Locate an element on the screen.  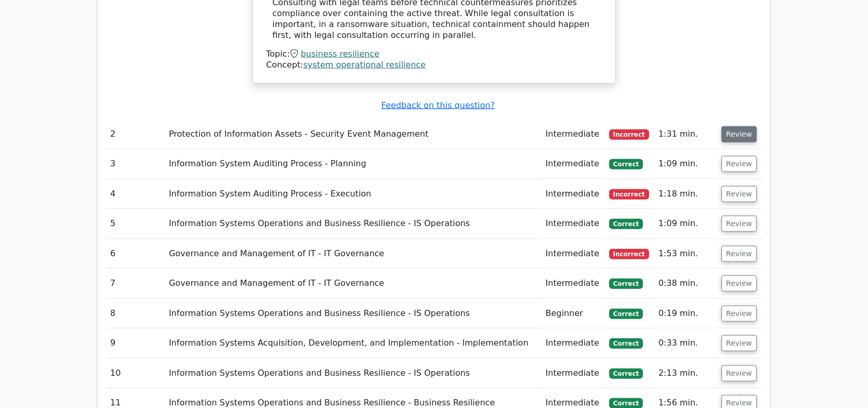
div: Concept: is located at coordinates (434, 65).